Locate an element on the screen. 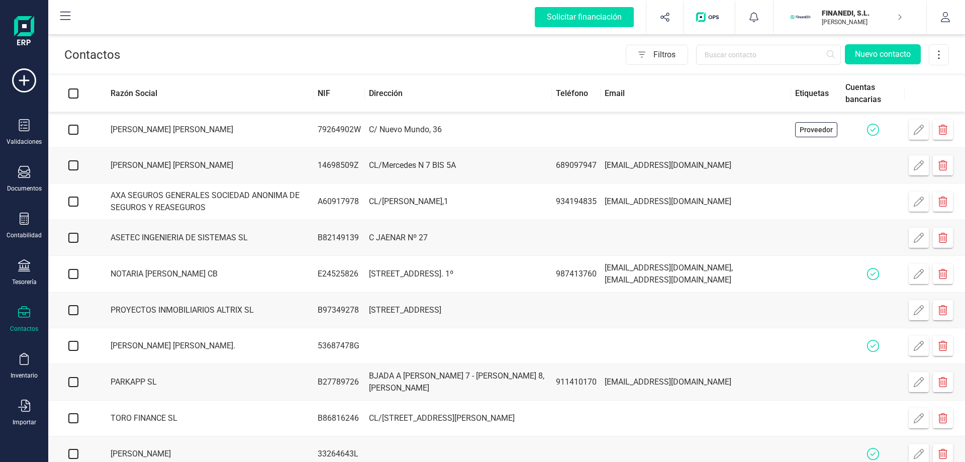  div: Validaciones is located at coordinates (24, 142).